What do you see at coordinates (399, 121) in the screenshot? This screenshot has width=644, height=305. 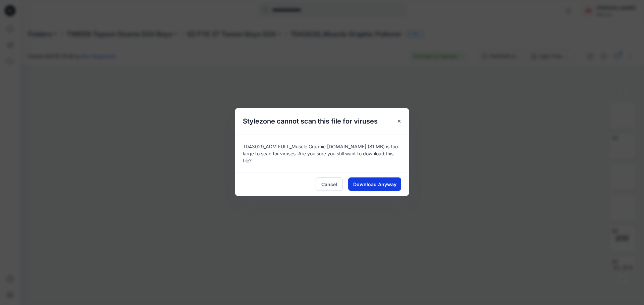 I see `button: Close` at bounding box center [399, 121].